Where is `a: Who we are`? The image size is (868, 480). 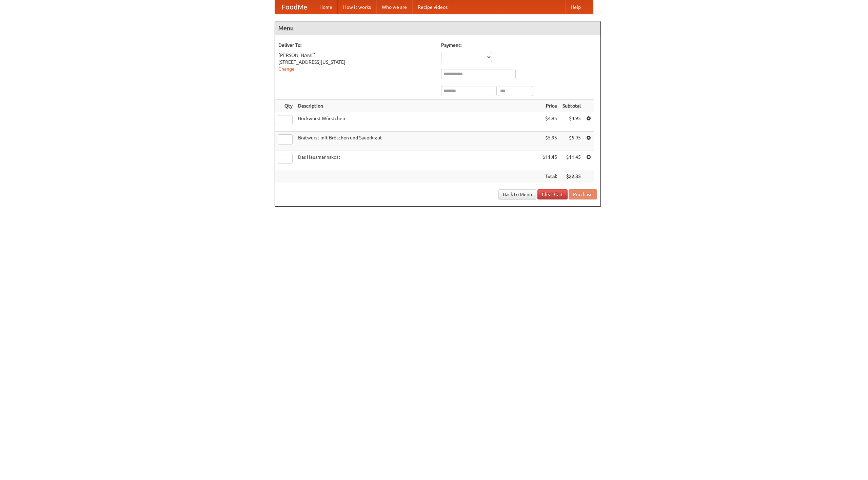 a: Who we are is located at coordinates (394, 7).